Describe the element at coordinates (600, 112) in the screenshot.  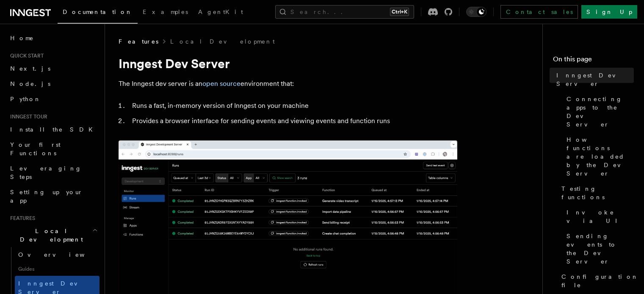
I see `span: Connecting apps to the Dev Server` at that location.